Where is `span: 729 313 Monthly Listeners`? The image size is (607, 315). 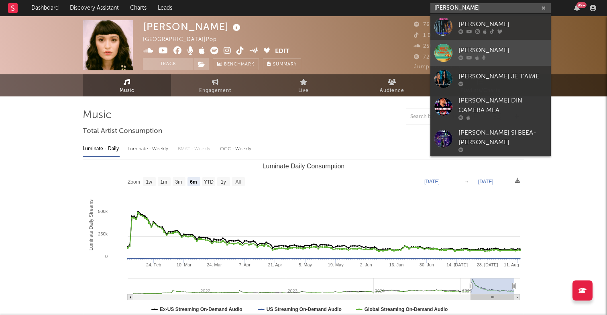 span: 729 313 Monthly Listeners is located at coordinates (454, 57).